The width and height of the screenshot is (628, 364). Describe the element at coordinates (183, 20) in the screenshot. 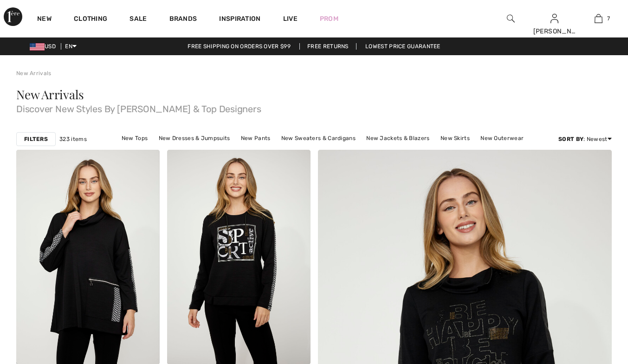

I see `a: Brands` at that location.